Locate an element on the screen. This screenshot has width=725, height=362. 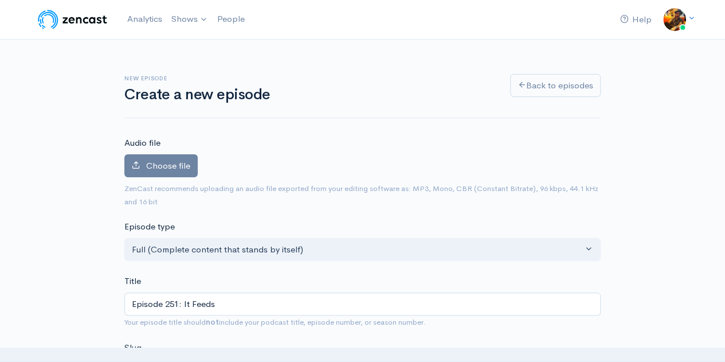
img: ZenCast Logo is located at coordinates (72, 19).